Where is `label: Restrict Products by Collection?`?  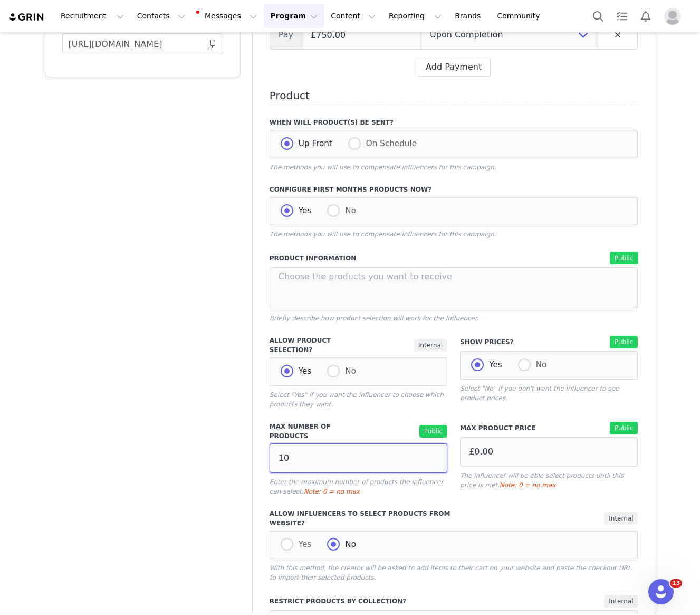
label: Restrict Products by Collection? is located at coordinates (366, 601).